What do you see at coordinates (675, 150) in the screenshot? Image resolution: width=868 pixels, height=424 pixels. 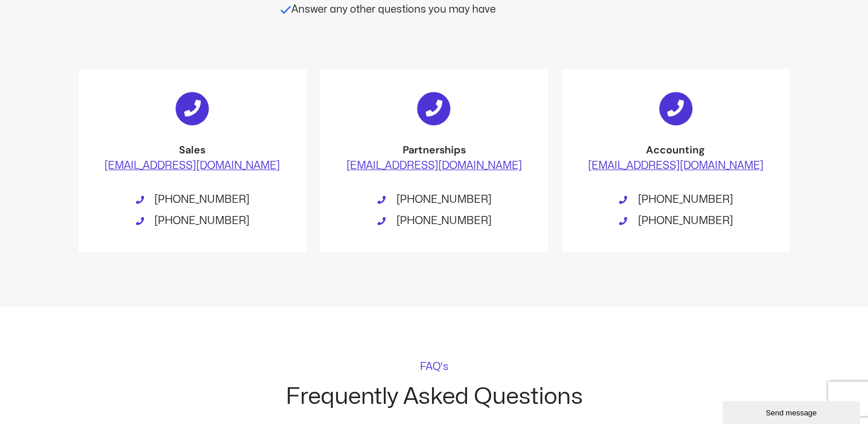 I see `h2: Accounting` at bounding box center [675, 150].